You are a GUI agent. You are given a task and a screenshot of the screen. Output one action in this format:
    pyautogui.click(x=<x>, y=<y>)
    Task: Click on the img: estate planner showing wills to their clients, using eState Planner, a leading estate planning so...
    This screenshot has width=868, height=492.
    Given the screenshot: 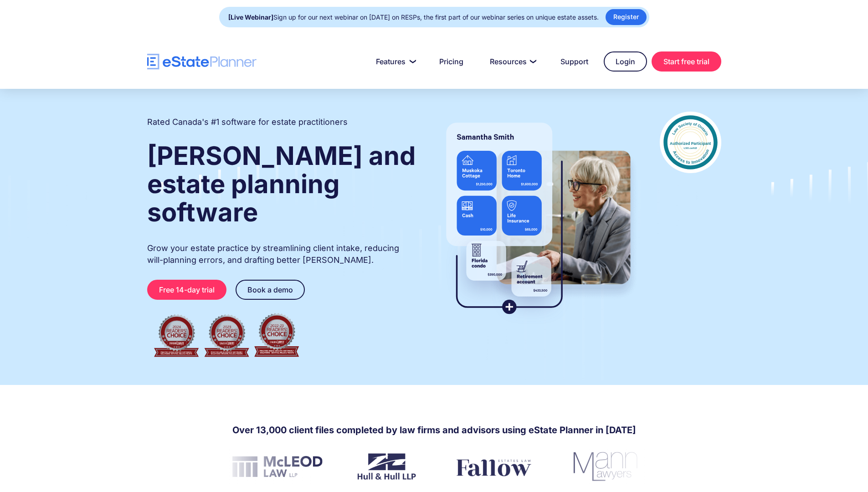 What is the action you would take?
    pyautogui.click(x=538, y=219)
    